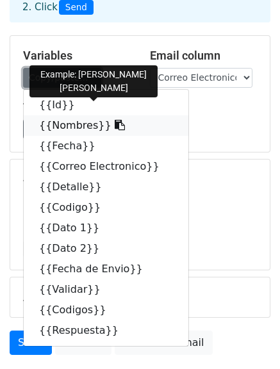 This screenshot has height=369, width=280. I want to click on h5: Variables, so click(77, 56).